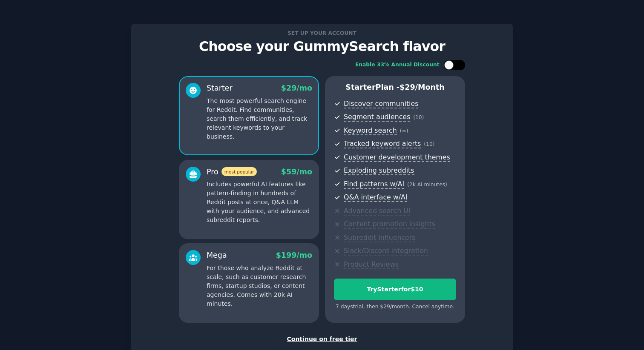 This screenshot has height=350, width=644. Describe the element at coordinates (371, 265) in the screenshot. I see `span: Product Reviews` at that location.